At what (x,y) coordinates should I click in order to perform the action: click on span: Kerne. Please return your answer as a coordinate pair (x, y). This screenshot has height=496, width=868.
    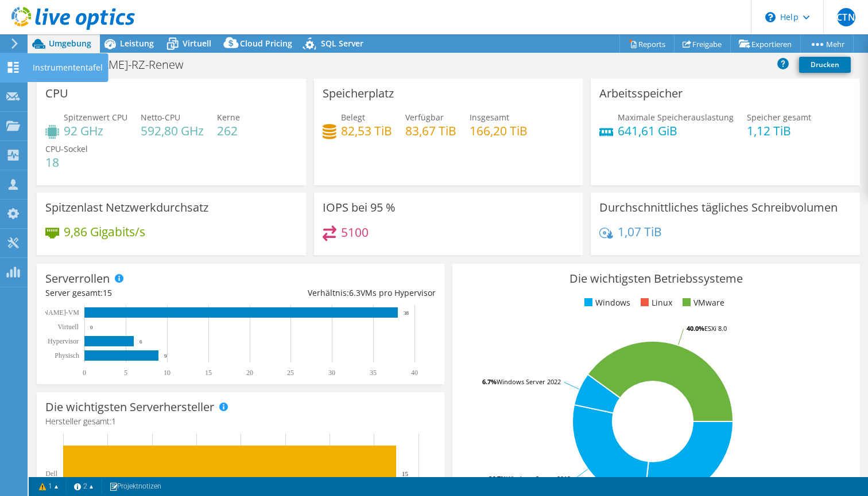
    Looking at the image, I should click on (228, 117).